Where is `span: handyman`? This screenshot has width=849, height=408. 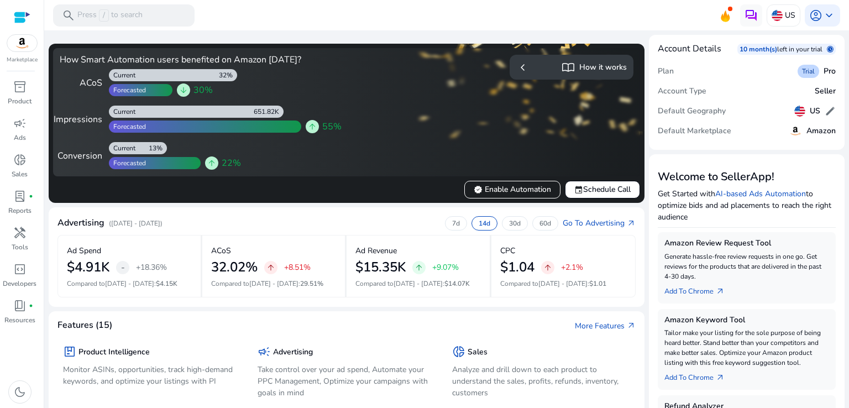
span: handyman is located at coordinates (20, 233).